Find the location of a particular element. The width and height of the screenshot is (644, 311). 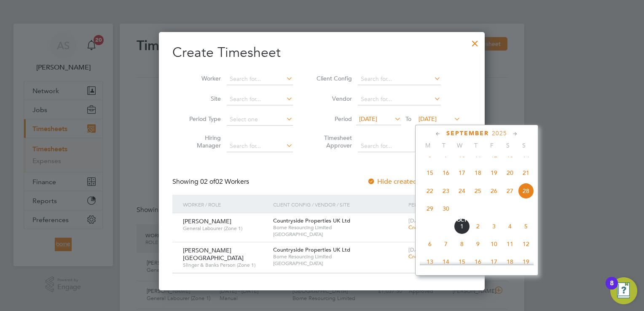

span: 02 of is located at coordinates (207, 181).